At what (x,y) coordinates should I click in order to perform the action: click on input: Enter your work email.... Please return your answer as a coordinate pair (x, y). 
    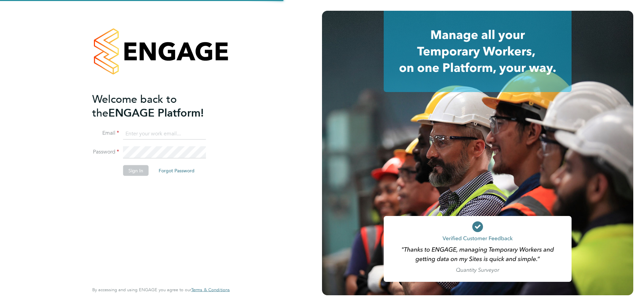
    Looking at the image, I should click on (164, 134).